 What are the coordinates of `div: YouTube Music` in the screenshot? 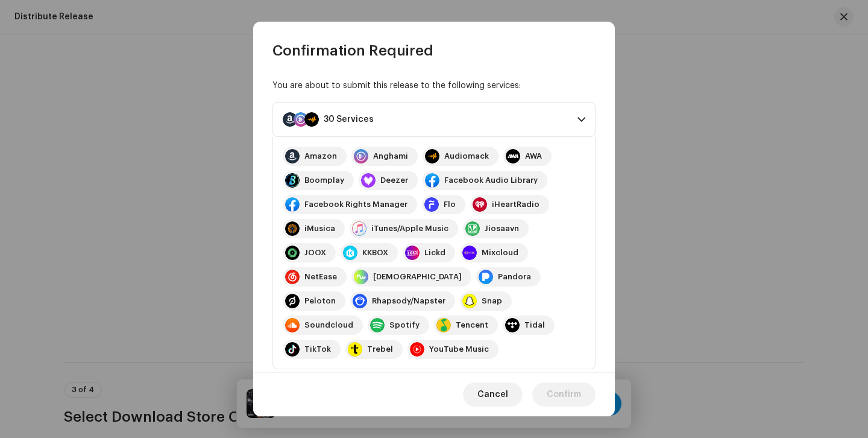 It's located at (458, 349).